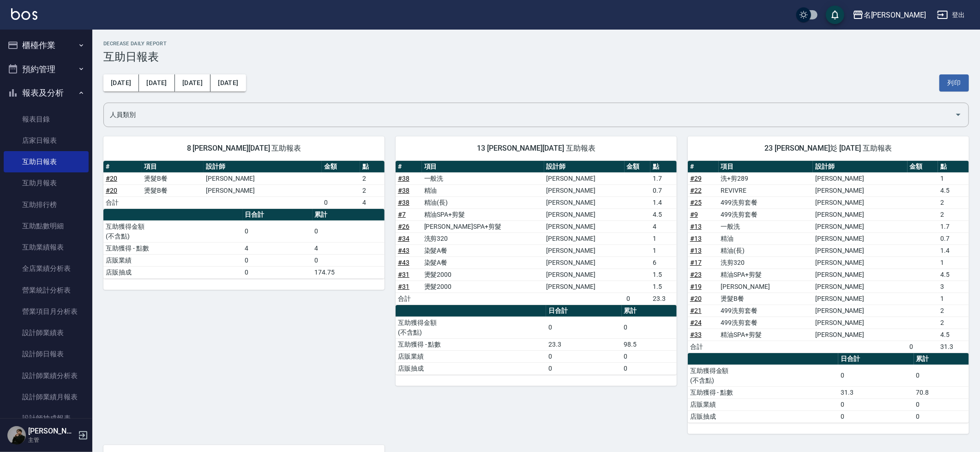 The height and width of the screenshot is (452, 980). I want to click on button: 櫃檯作業, so click(46, 46).